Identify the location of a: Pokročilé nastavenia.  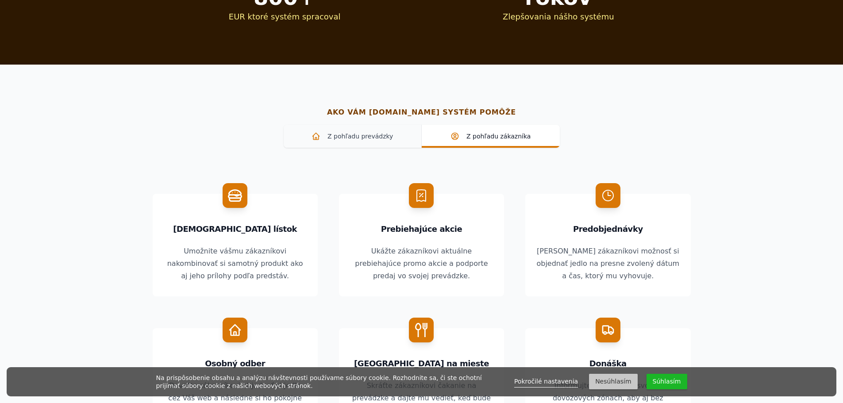
(546, 382).